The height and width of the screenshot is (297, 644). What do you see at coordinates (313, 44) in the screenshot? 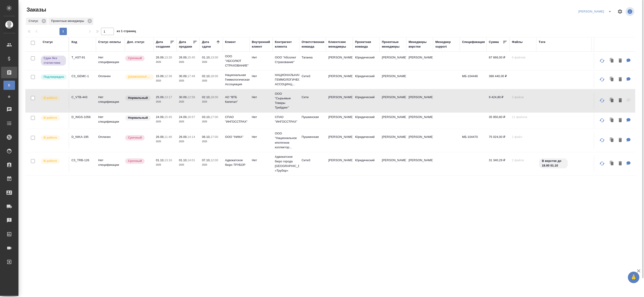
I see `div: Ответственная команда` at bounding box center [313, 44].